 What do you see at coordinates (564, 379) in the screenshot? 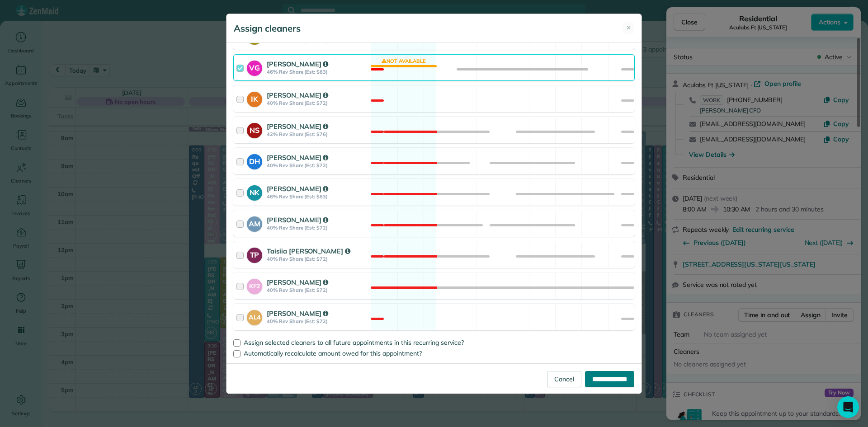
I see `a: Cancel` at bounding box center [564, 379].